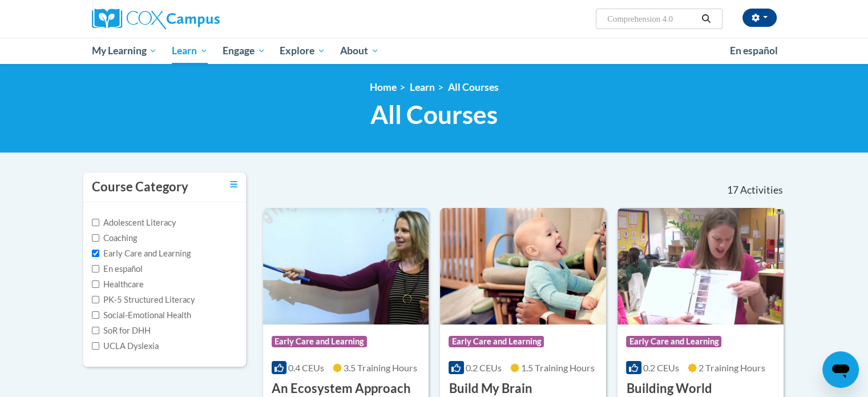 This screenshot has width=868, height=397. Describe the element at coordinates (303, 51) in the screenshot. I see `span: Explore` at that location.